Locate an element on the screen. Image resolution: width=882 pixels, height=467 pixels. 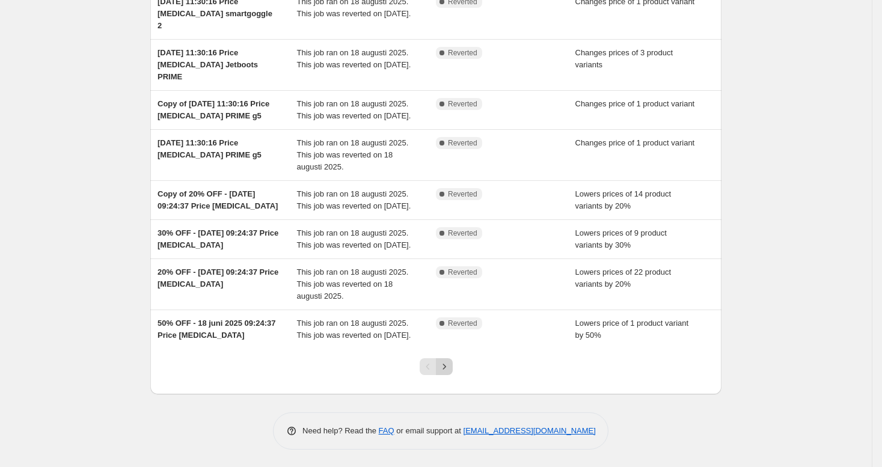
span: Lowers prices of 9 product variants by 30% is located at coordinates (621, 239).